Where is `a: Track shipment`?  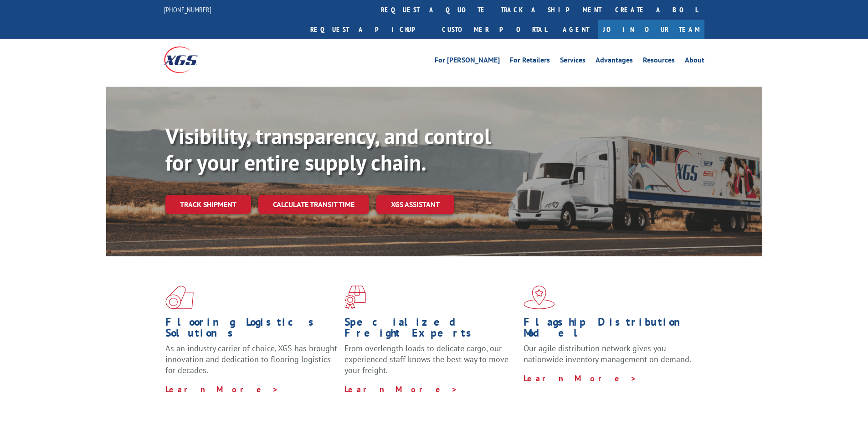 a: Track shipment is located at coordinates (208, 205).